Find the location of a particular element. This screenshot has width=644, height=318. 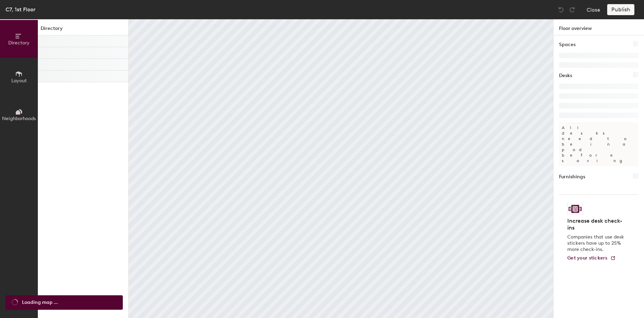

h1: Floor overview is located at coordinates (599, 27).